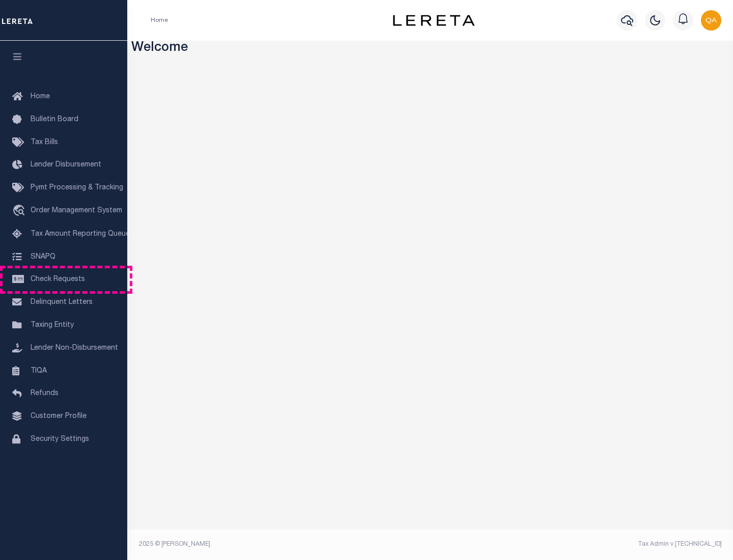 The width and height of the screenshot is (733, 560). What do you see at coordinates (160, 21) in the screenshot?
I see `li: Home` at bounding box center [160, 21].